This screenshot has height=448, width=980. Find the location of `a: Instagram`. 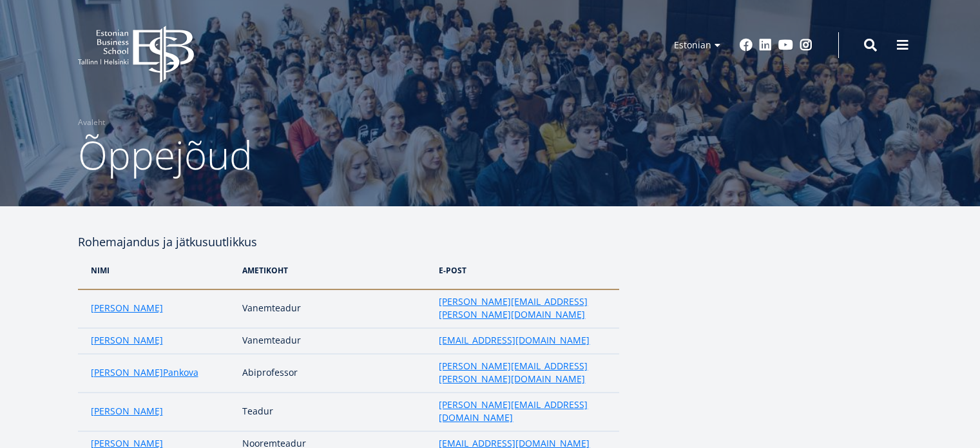

a: Instagram is located at coordinates (806, 45).